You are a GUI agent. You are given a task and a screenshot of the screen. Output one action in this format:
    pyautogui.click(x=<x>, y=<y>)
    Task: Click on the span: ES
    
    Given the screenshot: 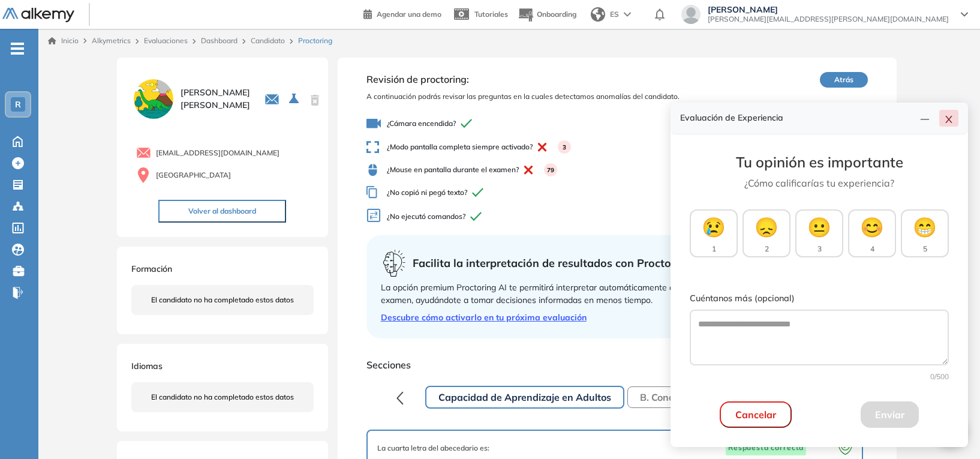 What is the action you would take?
    pyautogui.click(x=614, y=14)
    